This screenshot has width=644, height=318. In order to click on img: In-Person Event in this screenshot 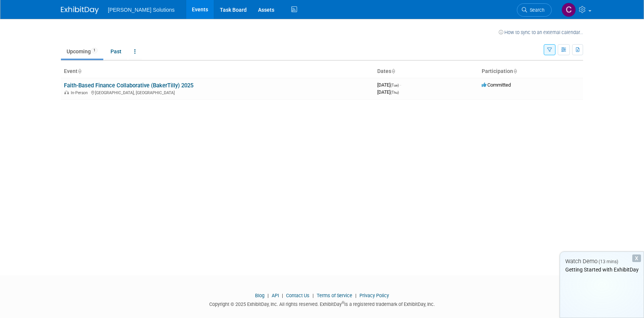, I will do `click(67, 92)`.